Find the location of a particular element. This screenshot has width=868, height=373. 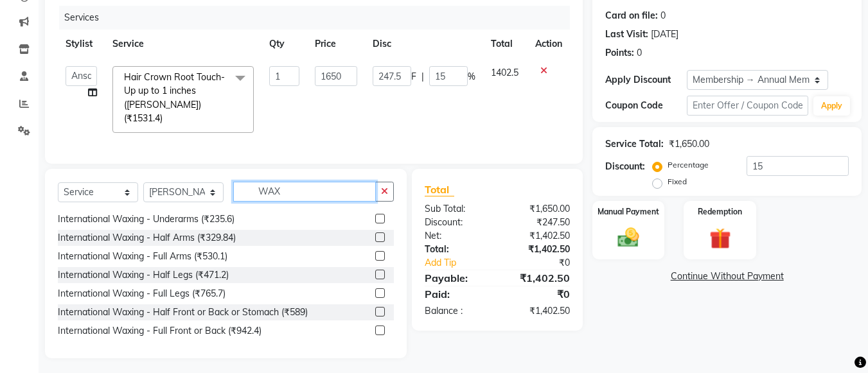

label: Percentage is located at coordinates (689, 165).